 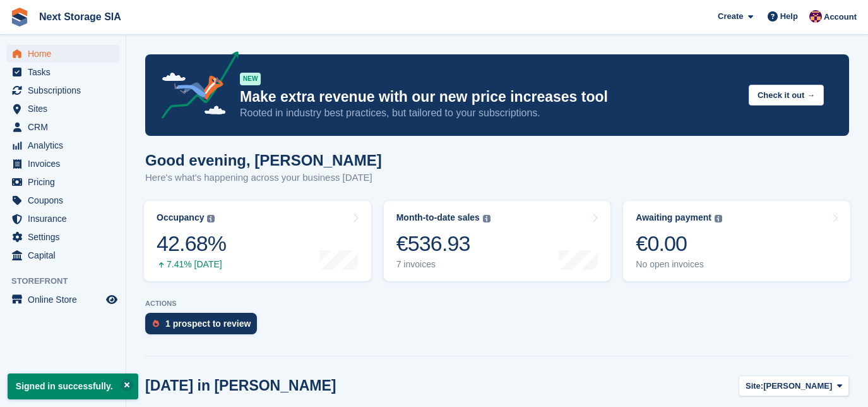 What do you see at coordinates (66, 90) in the screenshot?
I see `span: Subscriptions` at bounding box center [66, 90].